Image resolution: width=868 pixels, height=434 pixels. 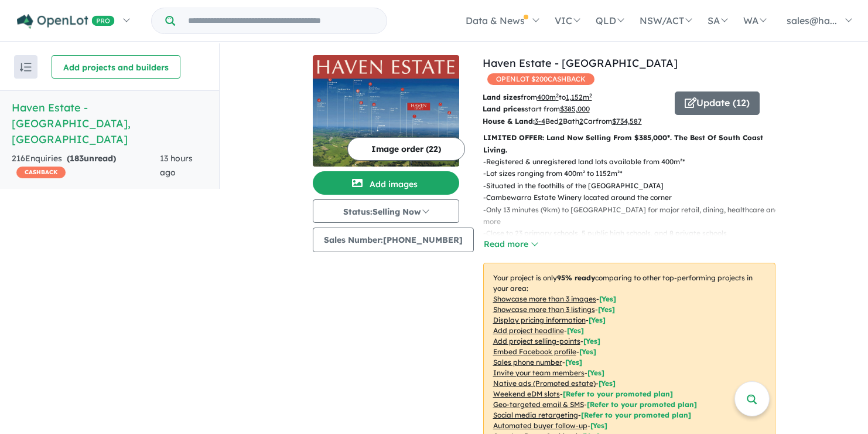 I want to click on p: from, so click(x=574, y=97).